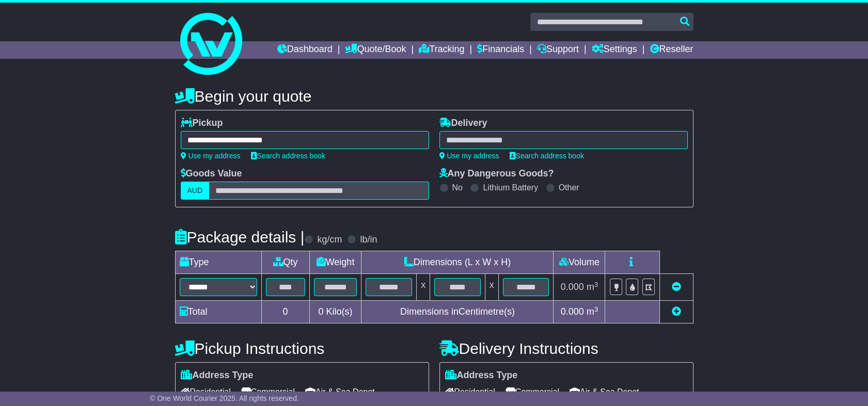 The width and height of the screenshot is (868, 406). Describe the element at coordinates (218, 312) in the screenshot. I see `td: Total` at that location.